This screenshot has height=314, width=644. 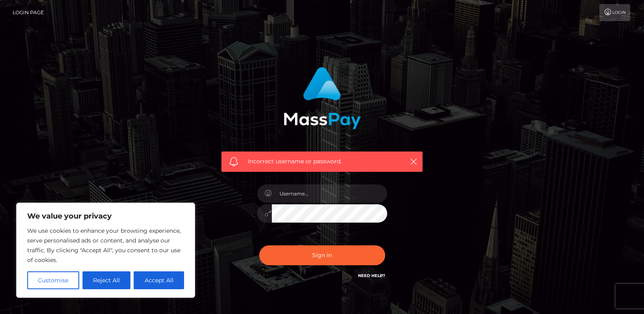 What do you see at coordinates (329, 194) in the screenshot?
I see `input: Username...` at bounding box center [329, 194].